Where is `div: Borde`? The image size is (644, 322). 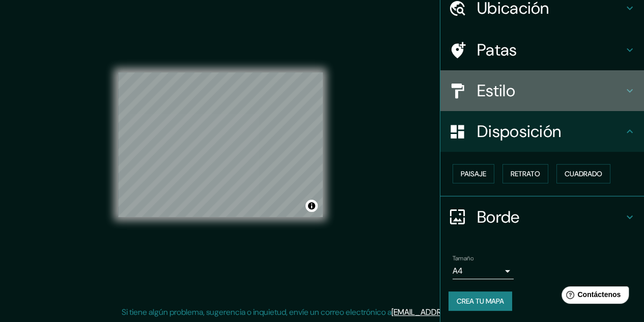
div: Borde is located at coordinates (542, 217).